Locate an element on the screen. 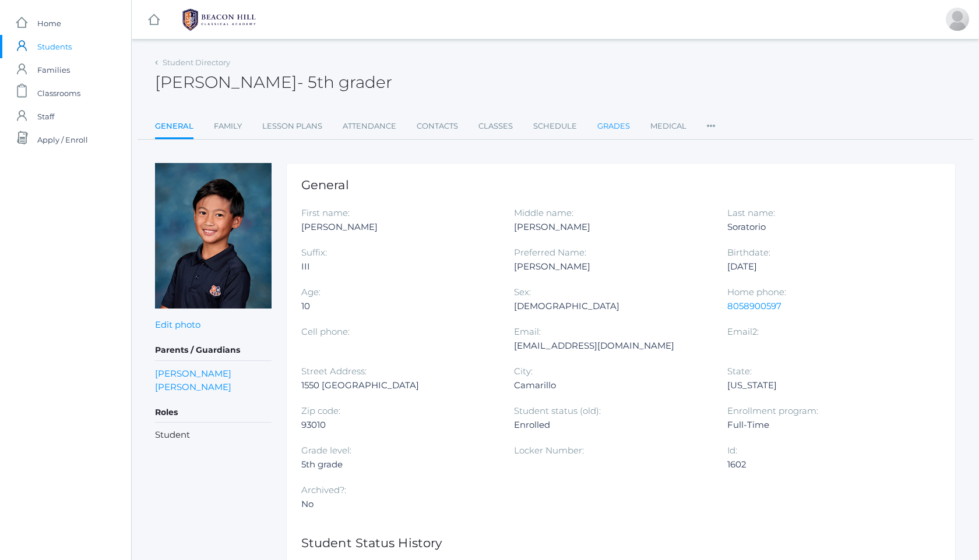 The width and height of the screenshot is (979, 560). a: Classes is located at coordinates (495, 126).